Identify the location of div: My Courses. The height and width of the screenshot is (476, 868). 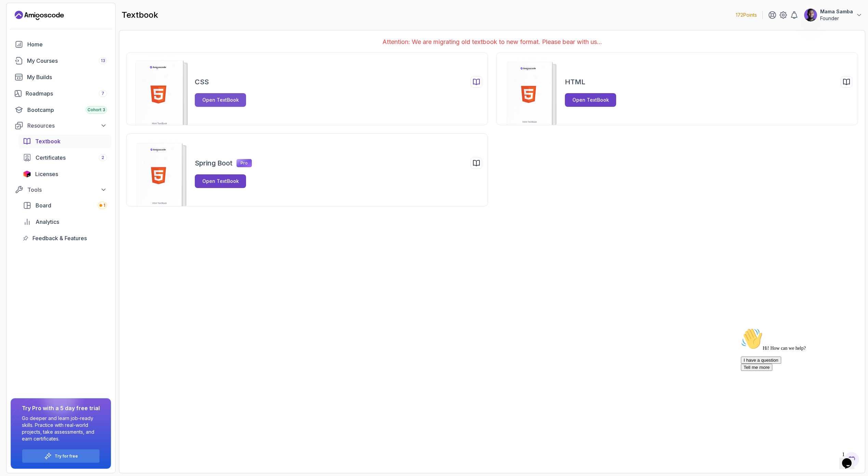
(67, 61).